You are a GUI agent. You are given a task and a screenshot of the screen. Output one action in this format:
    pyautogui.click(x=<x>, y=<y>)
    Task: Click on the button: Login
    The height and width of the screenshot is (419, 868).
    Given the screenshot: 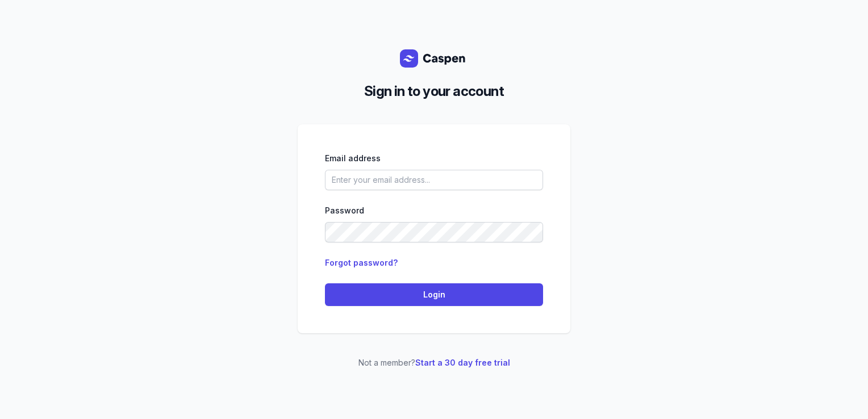 What is the action you would take?
    pyautogui.click(x=434, y=295)
    